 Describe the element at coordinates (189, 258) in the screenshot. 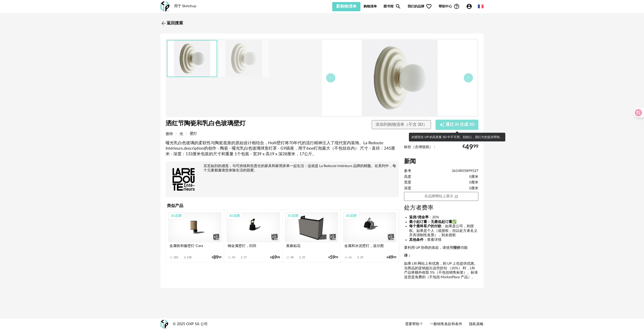

I see `div: 128` at that location.